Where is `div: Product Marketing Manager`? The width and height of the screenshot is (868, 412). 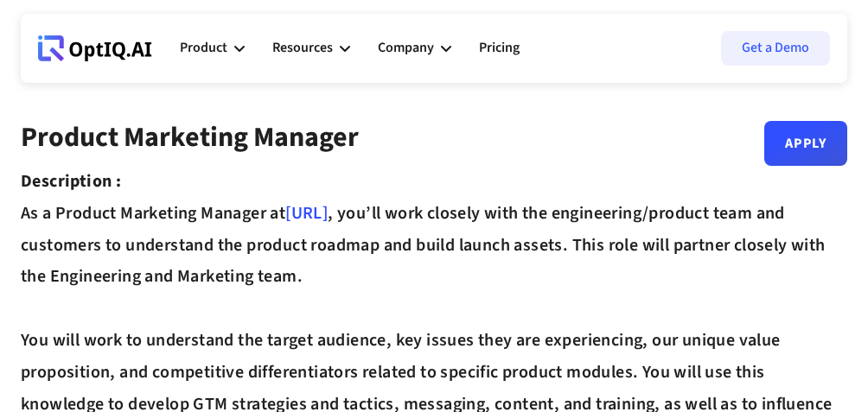 div: Product Marketing Manager is located at coordinates (189, 143).